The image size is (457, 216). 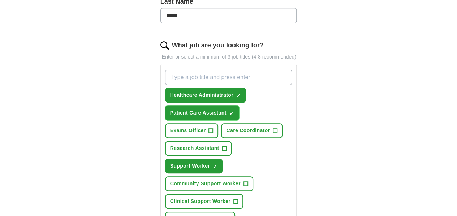 I want to click on span: Healthcare Administrator, so click(x=202, y=95).